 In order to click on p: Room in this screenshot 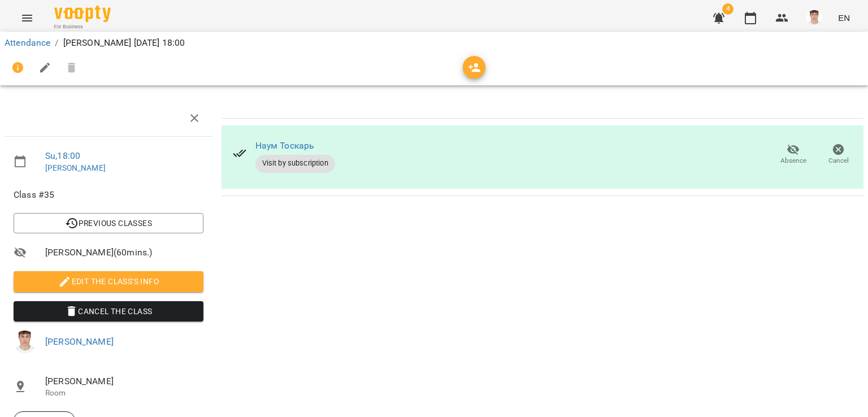, I will do `click(124, 393)`.